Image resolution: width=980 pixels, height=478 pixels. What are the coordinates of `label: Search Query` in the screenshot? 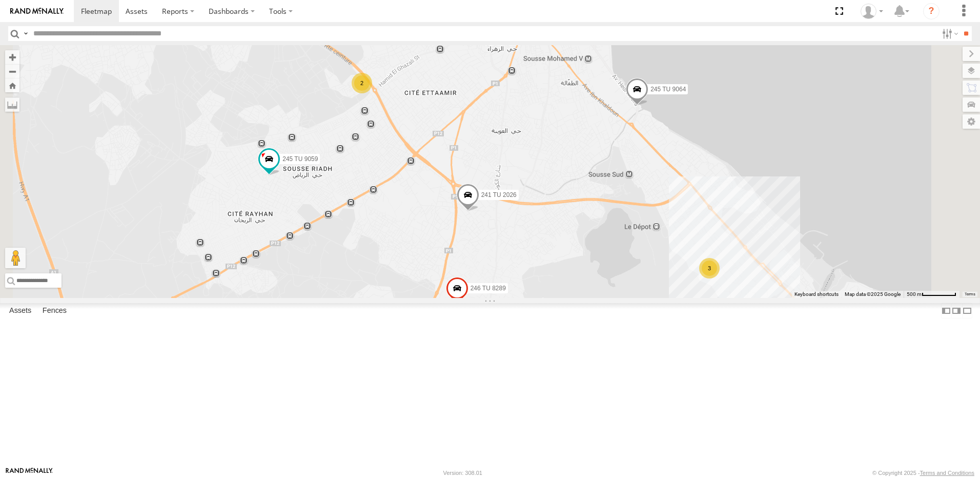 It's located at (25, 34).